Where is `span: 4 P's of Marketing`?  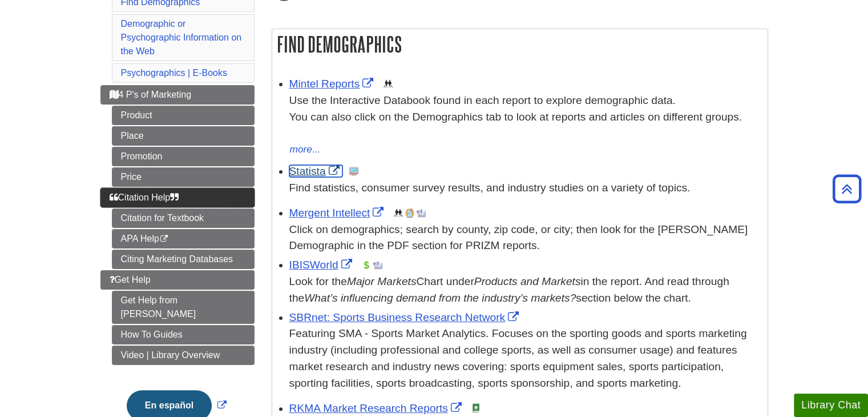
span: 4 P's of Marketing is located at coordinates (151, 94).